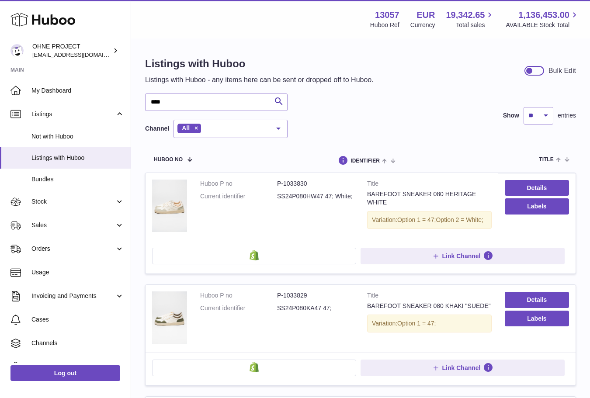 Image resolution: width=590 pixels, height=398 pixels. I want to click on dd: P-1033830, so click(316, 184).